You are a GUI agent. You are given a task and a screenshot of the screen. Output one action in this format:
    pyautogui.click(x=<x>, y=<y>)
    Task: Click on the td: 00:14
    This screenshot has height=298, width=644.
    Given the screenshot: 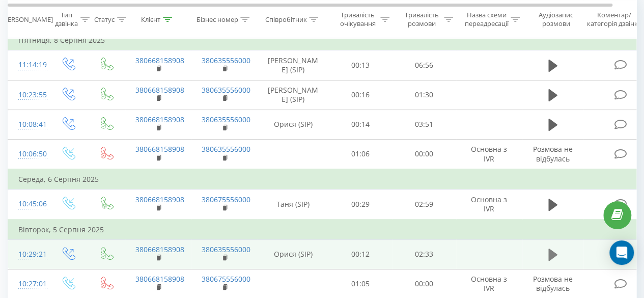 What is the action you would take?
    pyautogui.click(x=360, y=124)
    